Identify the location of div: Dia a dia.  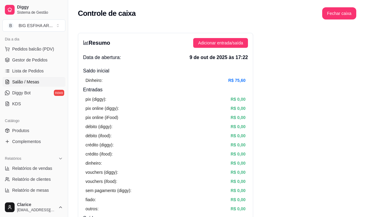
(34, 39).